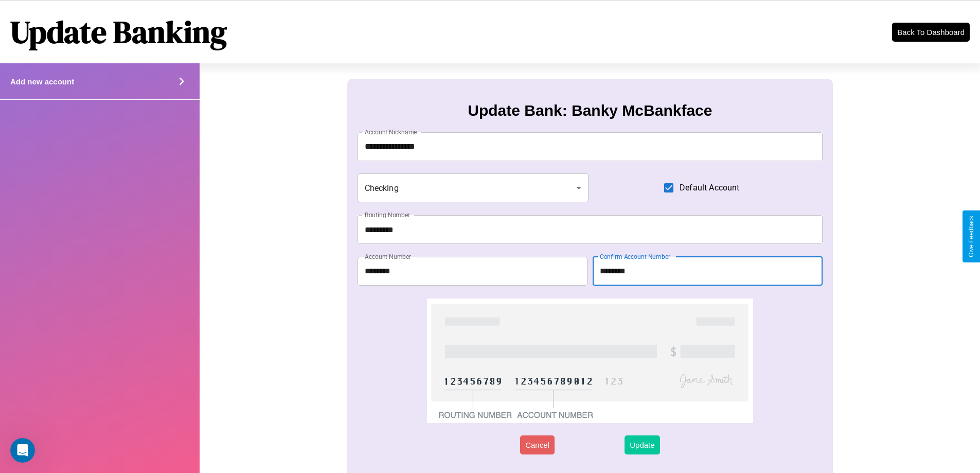 The image size is (980, 473). What do you see at coordinates (473, 188) in the screenshot?
I see `div: Checking` at bounding box center [473, 188].